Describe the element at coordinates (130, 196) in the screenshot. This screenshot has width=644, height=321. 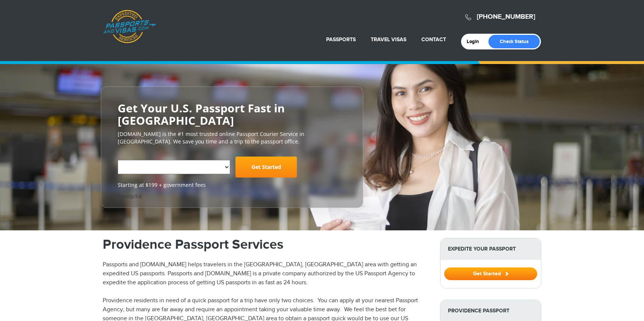
I see `a: Trustpilot` at that location.